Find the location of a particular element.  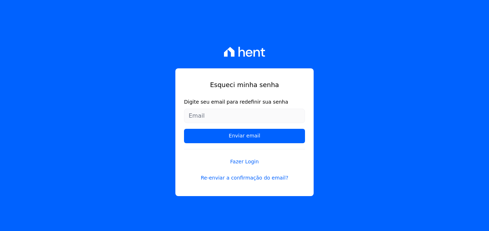

a: Fazer Login is located at coordinates (245, 157).